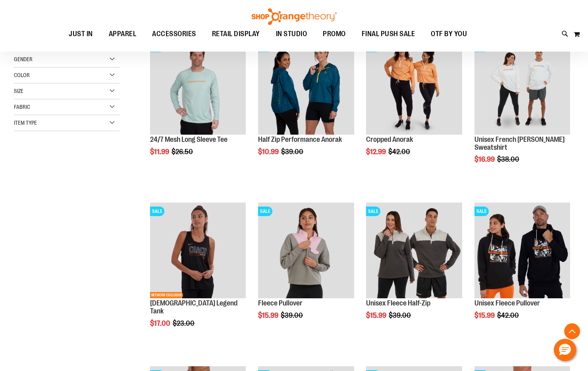  I want to click on a: Product image for Unisex Fleece PulloverSALE, so click(522, 251).